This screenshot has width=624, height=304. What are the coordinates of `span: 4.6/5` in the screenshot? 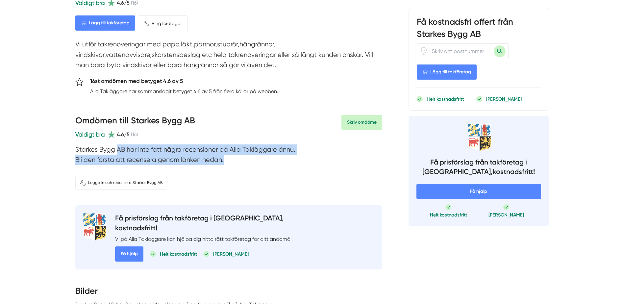 It's located at (123, 134).